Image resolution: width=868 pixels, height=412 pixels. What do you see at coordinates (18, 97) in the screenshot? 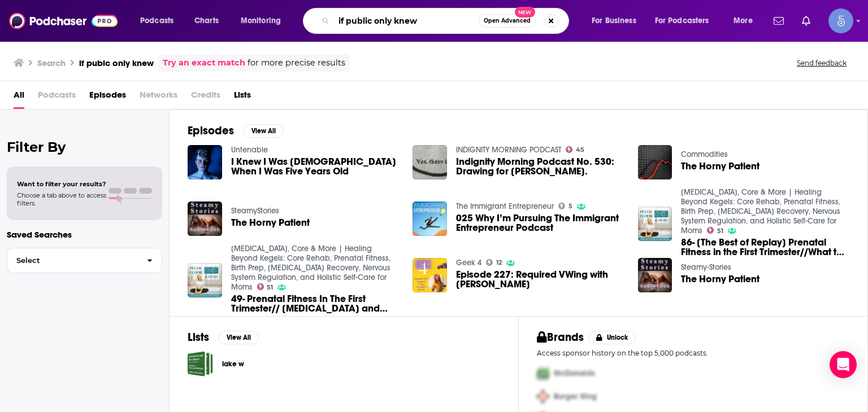
I see `span: All` at bounding box center [18, 97].